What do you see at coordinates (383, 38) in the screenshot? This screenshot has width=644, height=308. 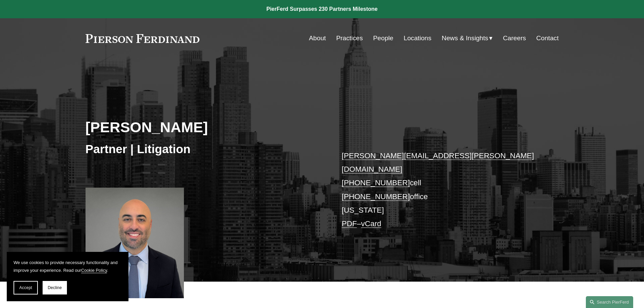 I see `a: People` at bounding box center [383, 38].